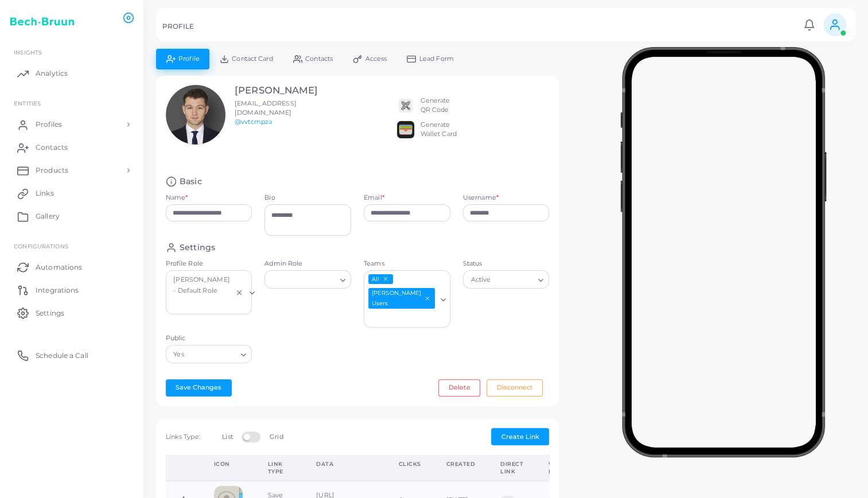 The image size is (868, 498). Describe the element at coordinates (514, 388) in the screenshot. I see `button: Disconnect` at that location.